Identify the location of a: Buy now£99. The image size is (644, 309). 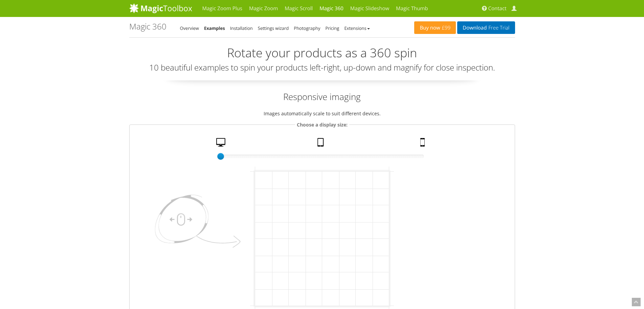
(435, 27).